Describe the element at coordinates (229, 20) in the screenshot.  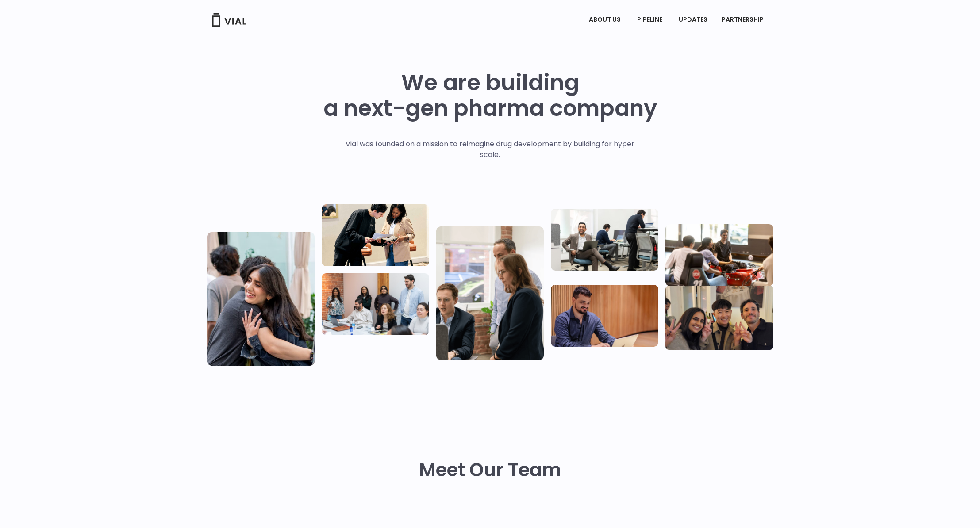
I see `img: Vial Logo` at that location.